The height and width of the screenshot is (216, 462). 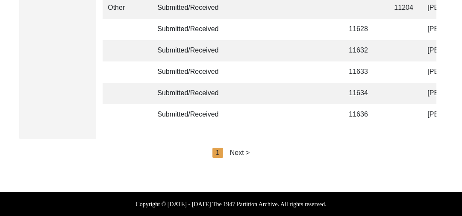 What do you see at coordinates (218, 153) in the screenshot?
I see `div: 1` at bounding box center [218, 153].